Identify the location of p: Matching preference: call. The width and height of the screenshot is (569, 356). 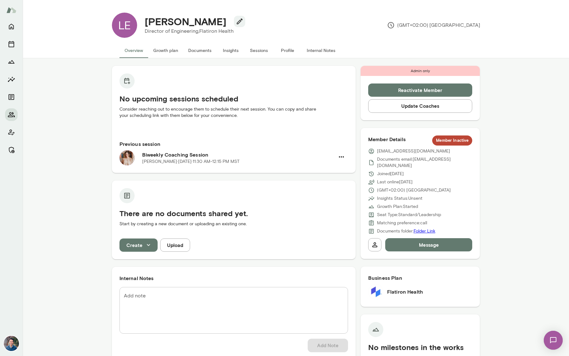
(402, 223).